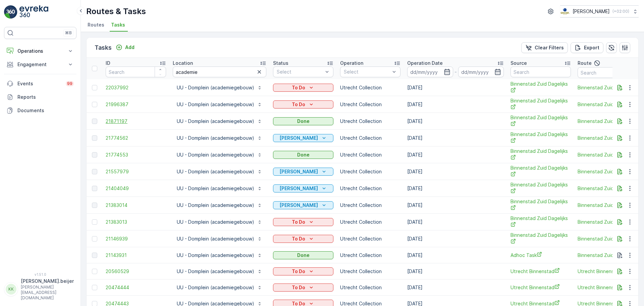  What do you see at coordinates (136, 138) in the screenshot?
I see `a: 21774562` at bounding box center [136, 138].